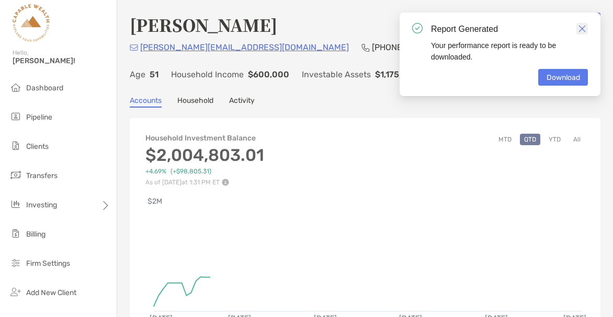  Describe the element at coordinates (191, 171) in the screenshot. I see `span: (+$98,805.31)` at that location.